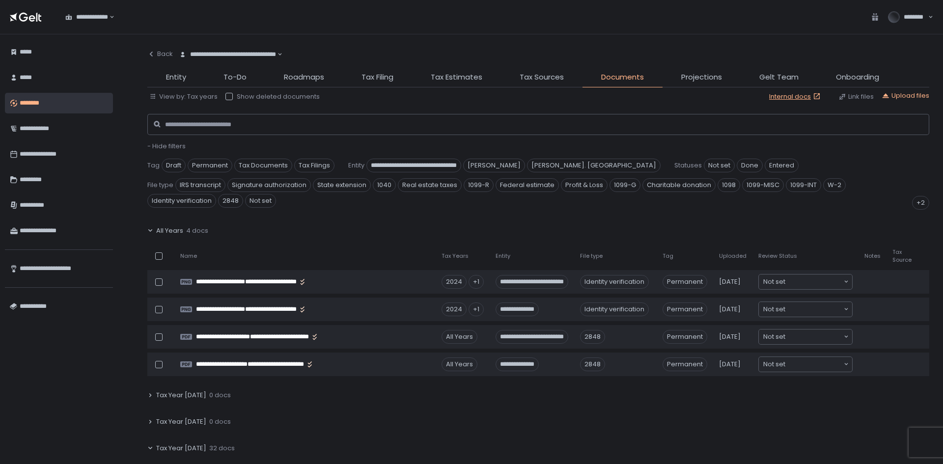  I want to click on span: W-2, so click(834, 185).